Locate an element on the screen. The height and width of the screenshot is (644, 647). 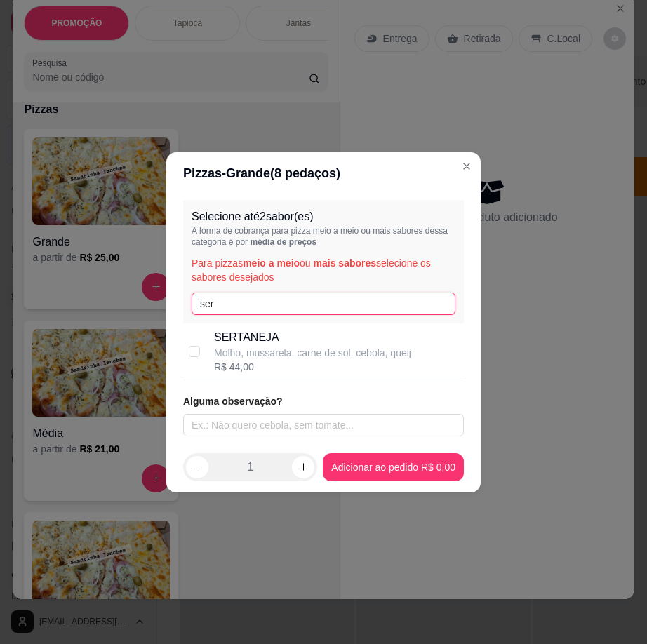
p: 1 is located at coordinates (250, 467).